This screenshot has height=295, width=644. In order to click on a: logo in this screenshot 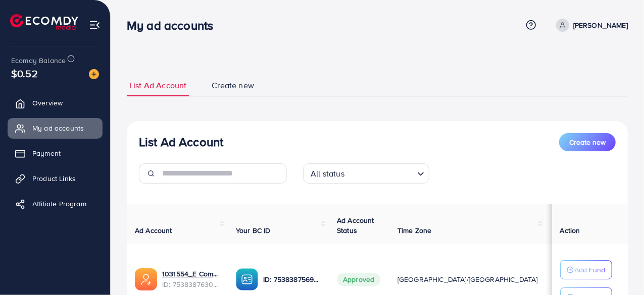, I will do `click(44, 22)`.